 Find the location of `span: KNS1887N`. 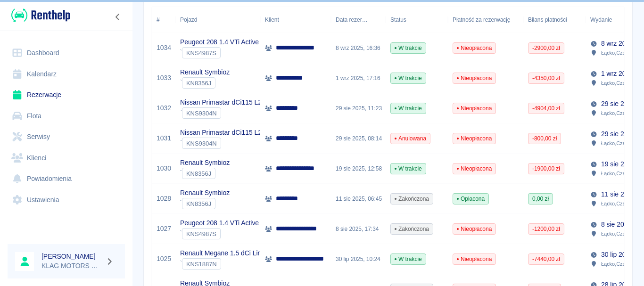

span: KNS1887N is located at coordinates (201, 264).